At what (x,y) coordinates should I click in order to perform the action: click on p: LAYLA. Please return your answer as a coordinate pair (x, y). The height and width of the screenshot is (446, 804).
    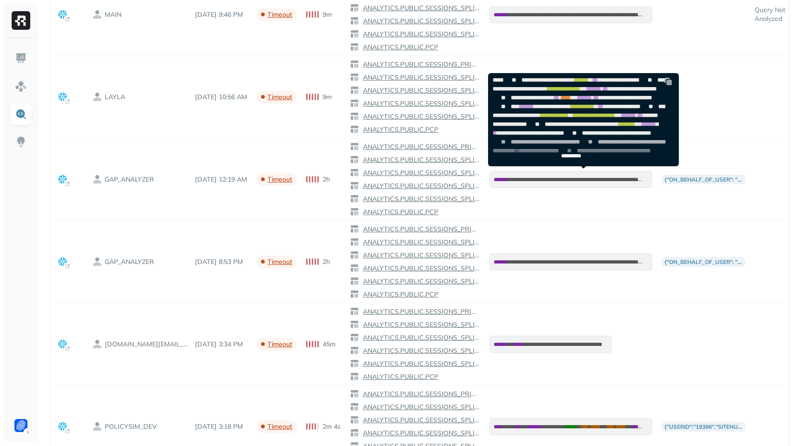
    Looking at the image, I should click on (115, 97).